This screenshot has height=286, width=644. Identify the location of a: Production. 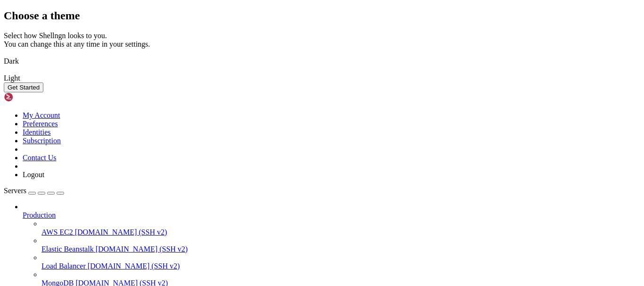
(332, 216).